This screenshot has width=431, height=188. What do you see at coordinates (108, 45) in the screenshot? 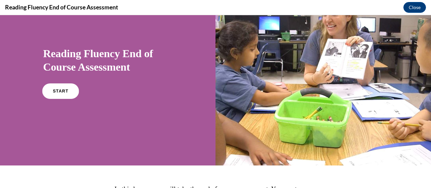
I see `h1: Reading Fluency End of Course Assessment` at bounding box center [108, 45].